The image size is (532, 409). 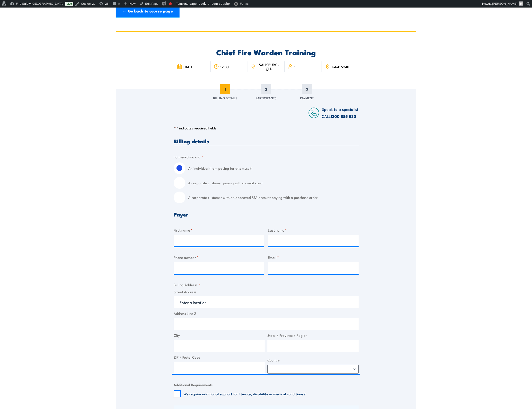 I want to click on span: Participants, so click(x=266, y=98).